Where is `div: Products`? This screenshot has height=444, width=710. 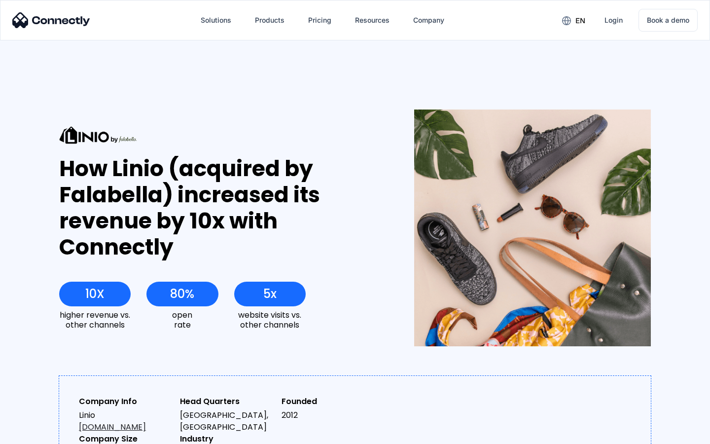
div: Products is located at coordinates (270, 20).